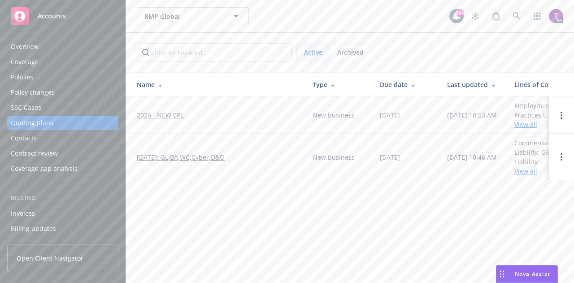  What do you see at coordinates (556, 16) in the screenshot?
I see `img: photo` at bounding box center [556, 16].